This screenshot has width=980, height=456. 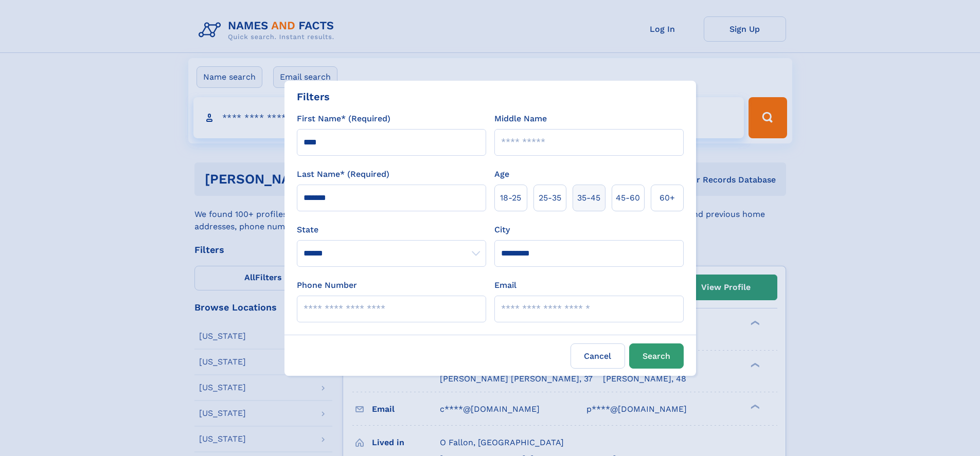 What do you see at coordinates (343, 174) in the screenshot?
I see `label: Last Name* (Required)` at bounding box center [343, 174].